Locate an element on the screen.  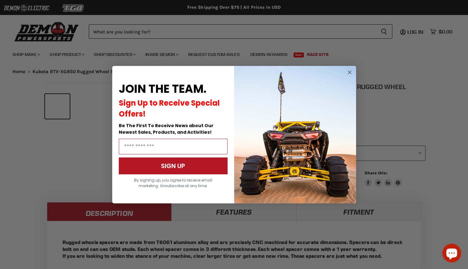
span: JOIN THE TEAM. is located at coordinates (162, 89).